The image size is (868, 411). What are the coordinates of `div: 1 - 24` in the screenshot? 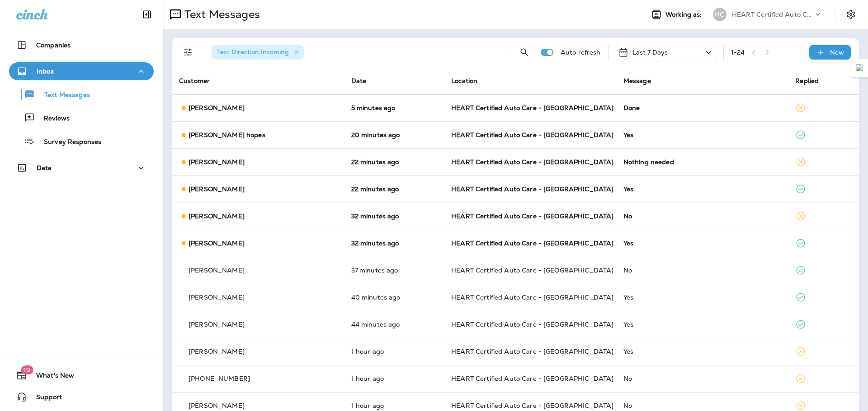 It's located at (738, 53).